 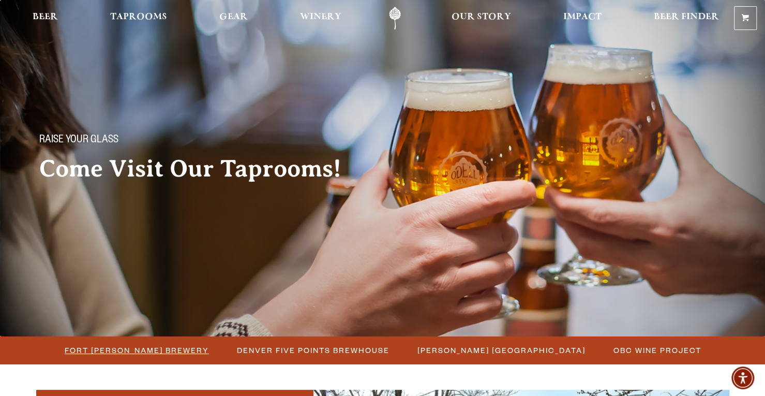 I want to click on a: Odell Home, so click(x=394, y=18).